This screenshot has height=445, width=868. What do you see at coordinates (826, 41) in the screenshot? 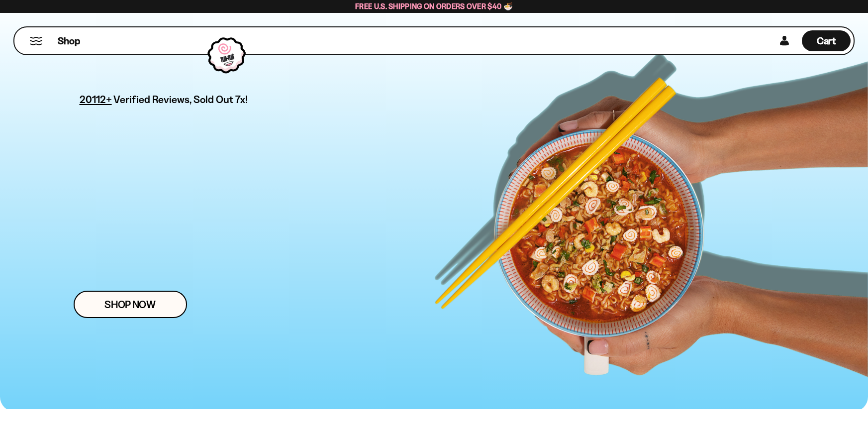
I see `span: Cart` at bounding box center [826, 41].